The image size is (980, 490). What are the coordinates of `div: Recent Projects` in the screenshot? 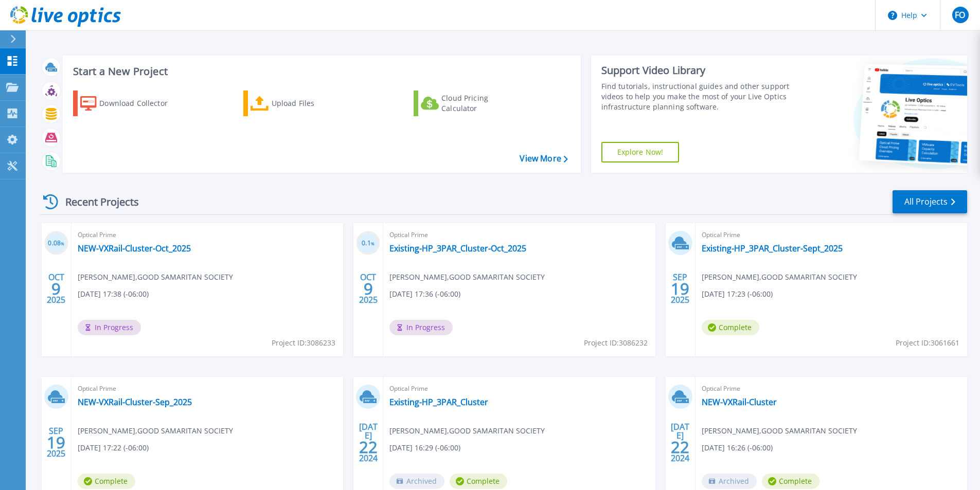 It's located at (97, 202).